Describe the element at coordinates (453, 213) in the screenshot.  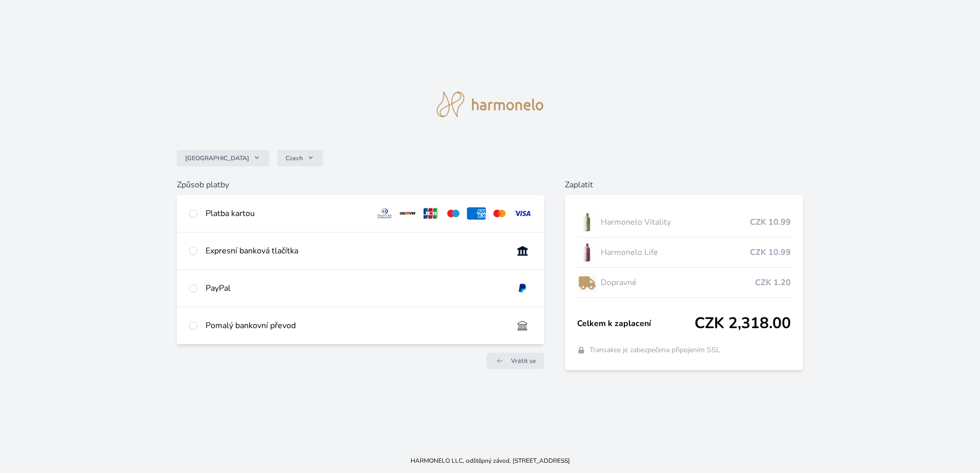
I see `img: maestro.svg` at that location.